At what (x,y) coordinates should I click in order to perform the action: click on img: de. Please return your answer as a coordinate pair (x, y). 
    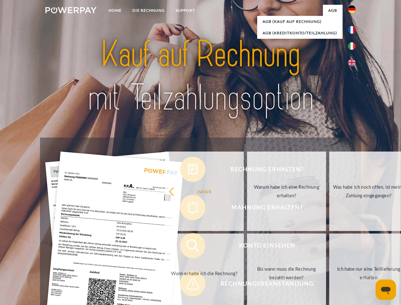
    Looking at the image, I should click on (352, 9).